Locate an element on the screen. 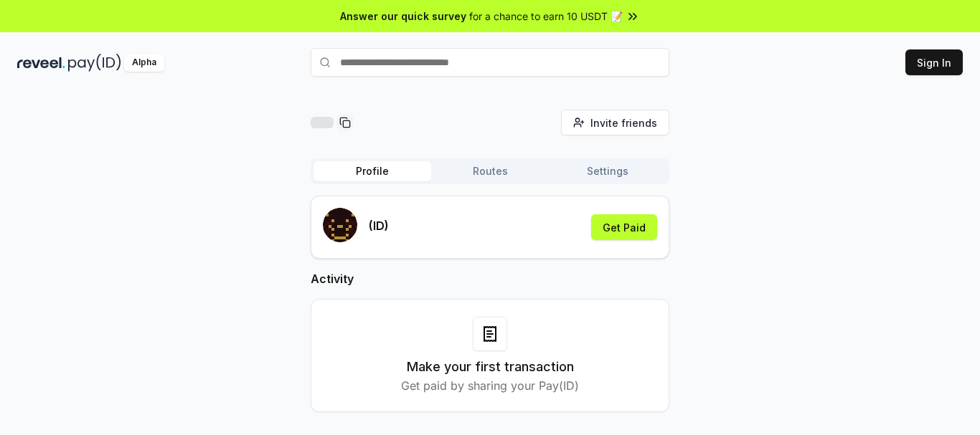  button: Get Paid is located at coordinates (625, 227).